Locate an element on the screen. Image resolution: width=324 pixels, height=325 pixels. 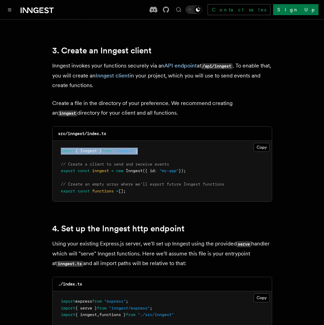
code: src/inngest/index.ts is located at coordinates (82, 133).